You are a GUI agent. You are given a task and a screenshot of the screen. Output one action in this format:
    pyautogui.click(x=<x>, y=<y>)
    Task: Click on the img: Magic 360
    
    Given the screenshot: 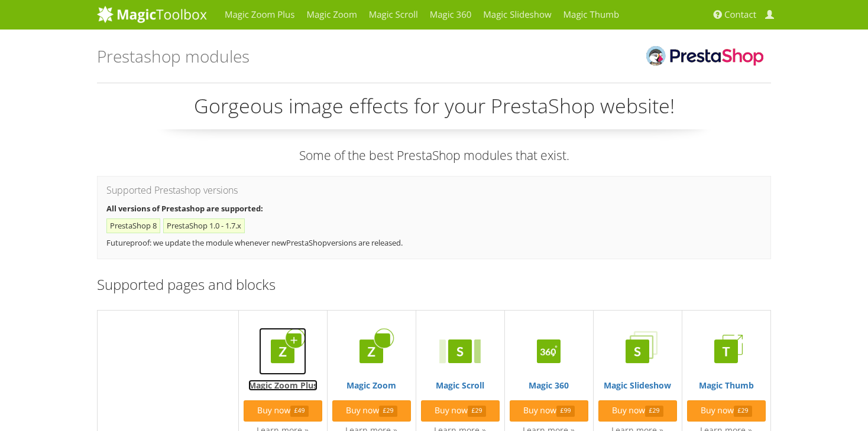 What is the action you would take?
    pyautogui.click(x=549, y=351)
    